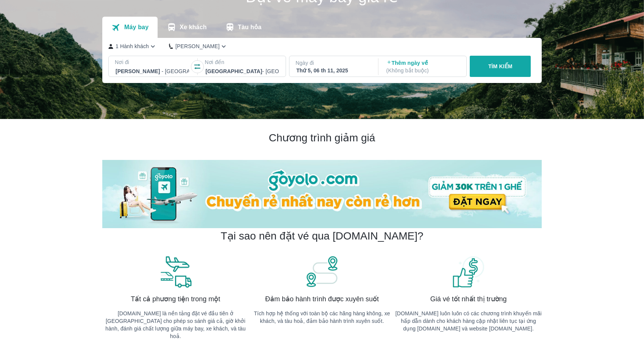 This screenshot has height=346, width=644. Describe the element at coordinates (132, 46) in the screenshot. I see `p: 1 Hành khách` at that location.